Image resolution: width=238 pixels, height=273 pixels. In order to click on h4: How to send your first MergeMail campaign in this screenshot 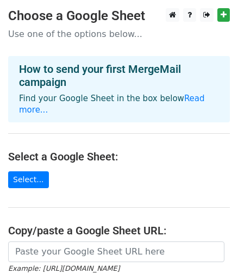, I will do `click(119, 75)`.